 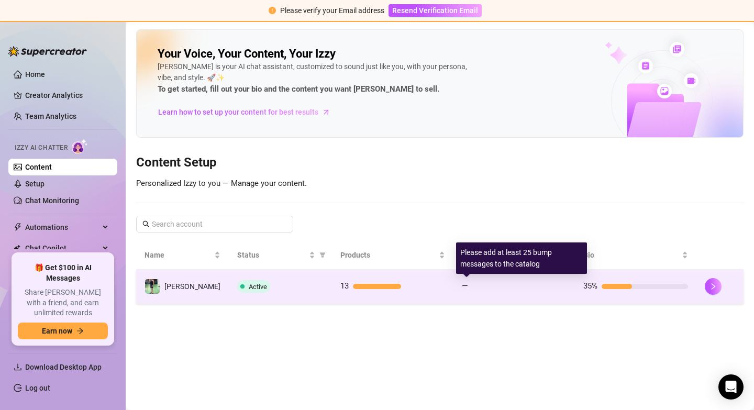 What do you see at coordinates (62, 248) in the screenshot?
I see `span: Chat Copilot` at bounding box center [62, 248].